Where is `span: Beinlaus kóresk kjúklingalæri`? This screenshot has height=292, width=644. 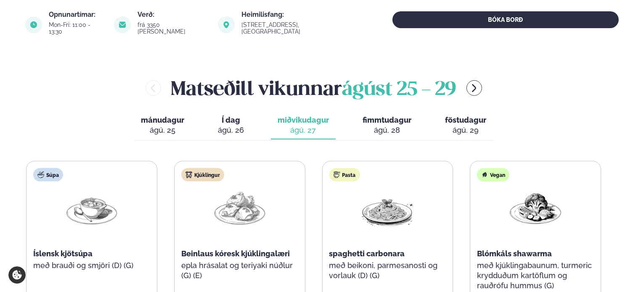
span: Beinlaus kóresk kjúklingalæri is located at coordinates (236, 254).